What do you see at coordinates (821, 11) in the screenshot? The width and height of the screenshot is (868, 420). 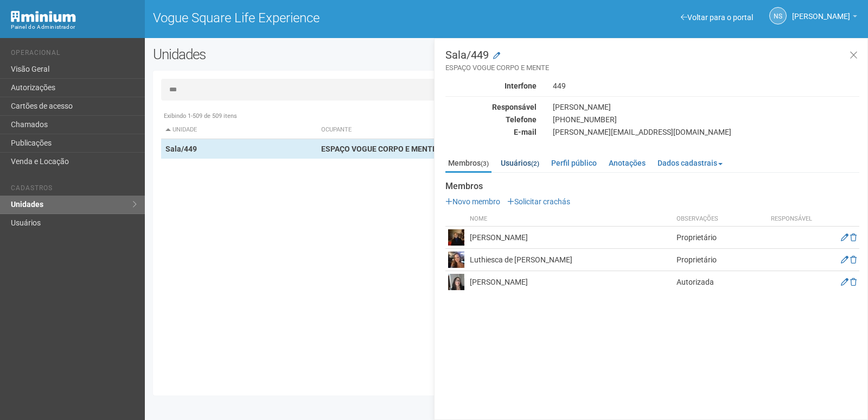 I see `span: Nicolle Silva` at bounding box center [821, 11].